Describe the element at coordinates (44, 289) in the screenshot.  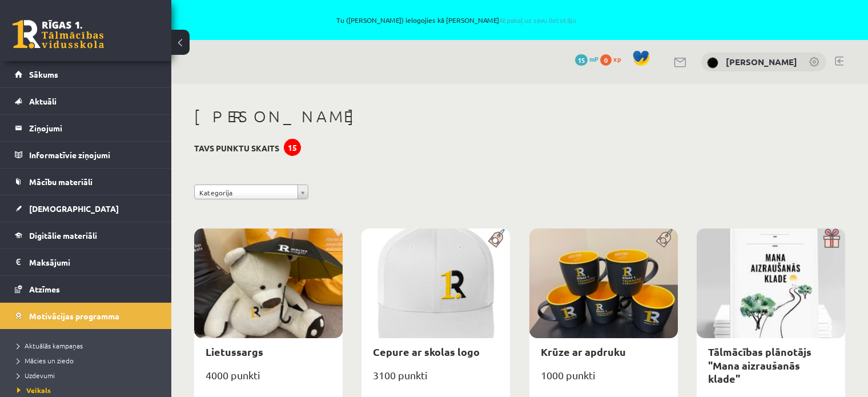
I see `span: Atzīmes` at that location.